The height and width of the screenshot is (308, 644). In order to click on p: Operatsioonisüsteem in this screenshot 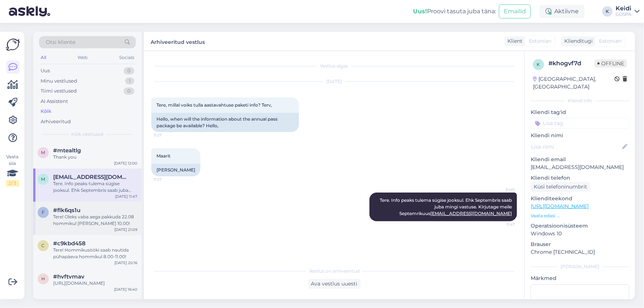, I will do `click(580, 226)`.